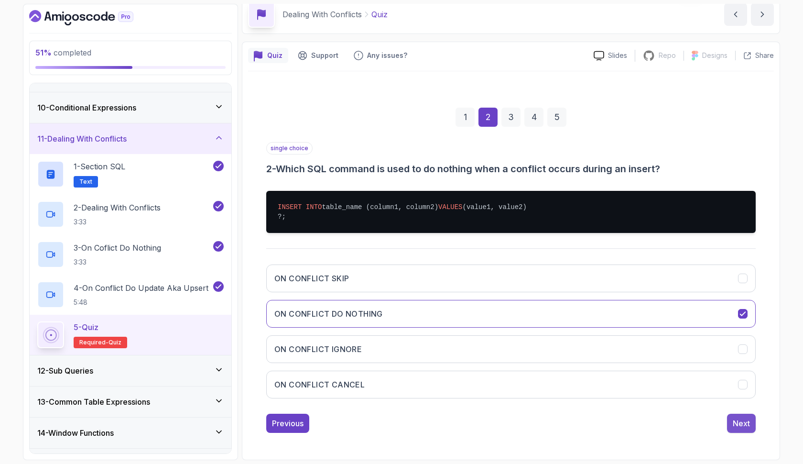  What do you see at coordinates (511, 384) in the screenshot?
I see `button: ON CONFLICT CANCEL` at bounding box center [511, 384].